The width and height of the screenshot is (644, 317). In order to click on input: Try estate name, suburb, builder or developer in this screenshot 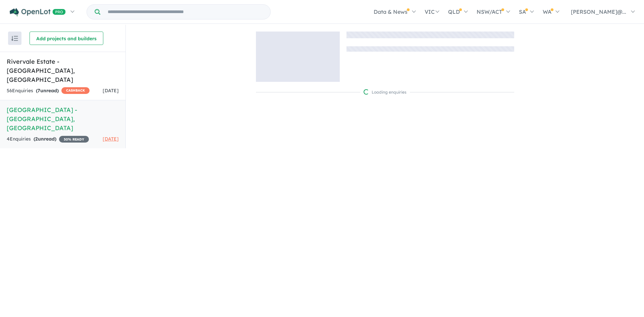, I will do `click(185, 12)`.